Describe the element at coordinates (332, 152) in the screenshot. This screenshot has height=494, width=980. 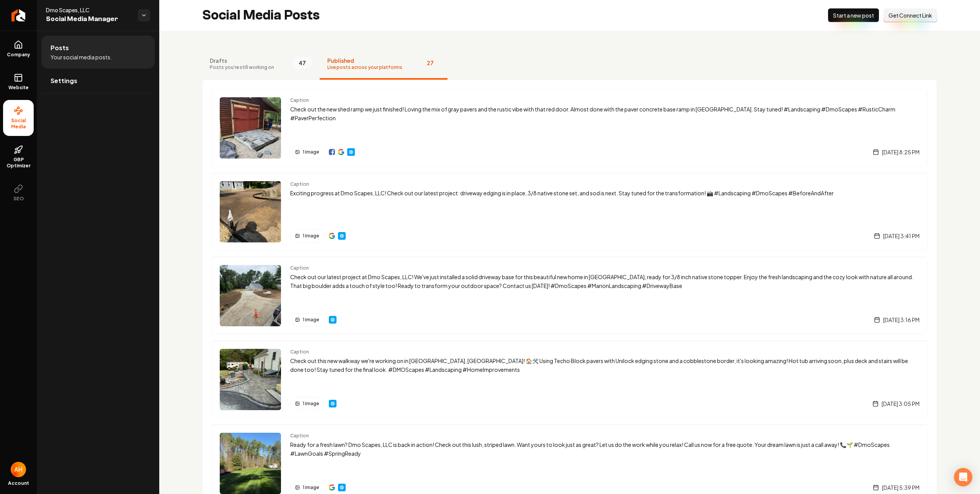
I see `img: Facebook` at that location.